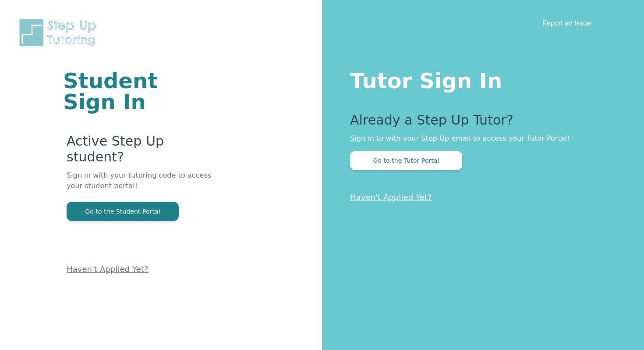  I want to click on h1: Tutor Sign In, so click(479, 79).